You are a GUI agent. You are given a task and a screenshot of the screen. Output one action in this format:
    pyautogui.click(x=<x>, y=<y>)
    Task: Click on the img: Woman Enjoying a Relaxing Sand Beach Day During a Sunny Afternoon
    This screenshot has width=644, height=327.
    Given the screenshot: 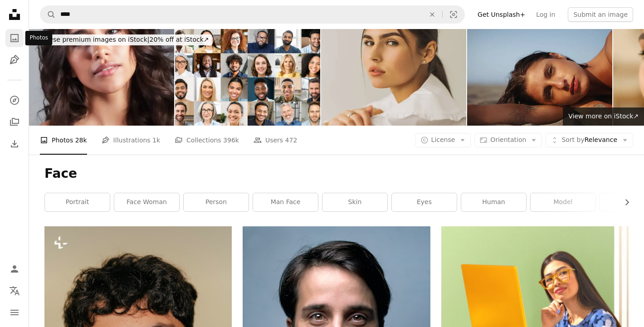 What is the action you would take?
    pyautogui.click(x=540, y=77)
    